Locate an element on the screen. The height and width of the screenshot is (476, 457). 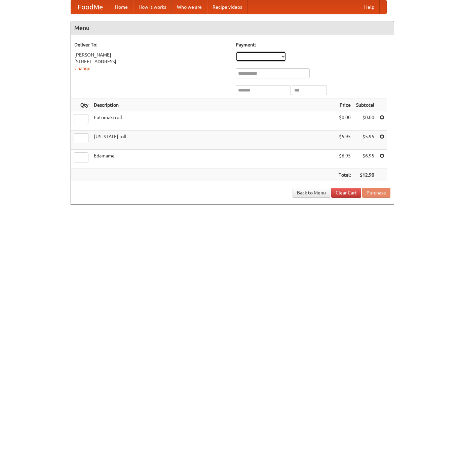
th: Total: is located at coordinates (344, 175).